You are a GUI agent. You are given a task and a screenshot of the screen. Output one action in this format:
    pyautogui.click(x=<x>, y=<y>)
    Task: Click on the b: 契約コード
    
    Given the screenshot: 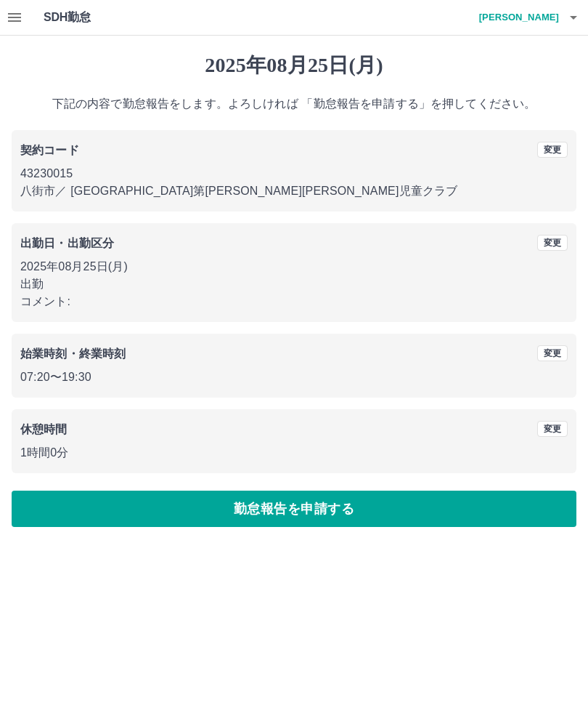 What is the action you would take?
    pyautogui.click(x=49, y=150)
    